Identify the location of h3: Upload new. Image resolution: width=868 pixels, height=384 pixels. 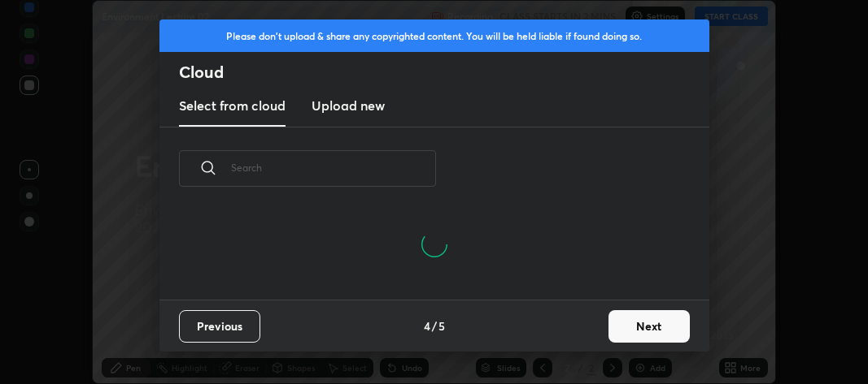
(348, 105).